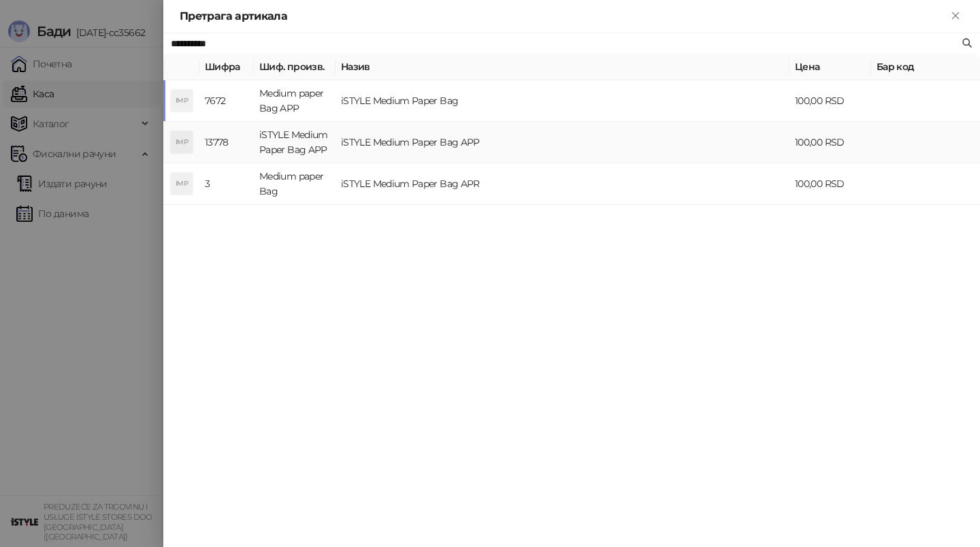  Describe the element at coordinates (295, 67) in the screenshot. I see `th: Шиф. произв.` at that location.